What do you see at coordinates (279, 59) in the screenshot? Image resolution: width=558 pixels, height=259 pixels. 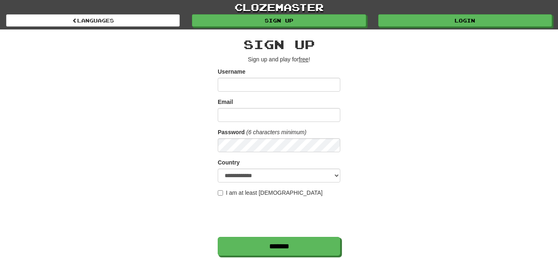 I see `p: Sign up and play for !` at bounding box center [279, 59].